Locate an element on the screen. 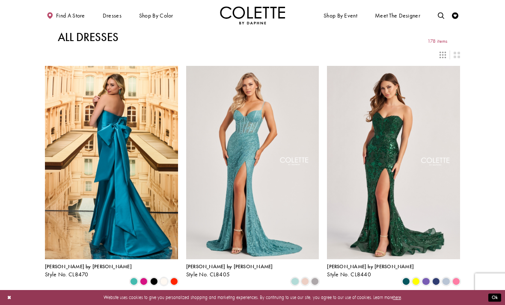 The width and height of the screenshot is (505, 305). i: Diamond White is located at coordinates (164, 282).